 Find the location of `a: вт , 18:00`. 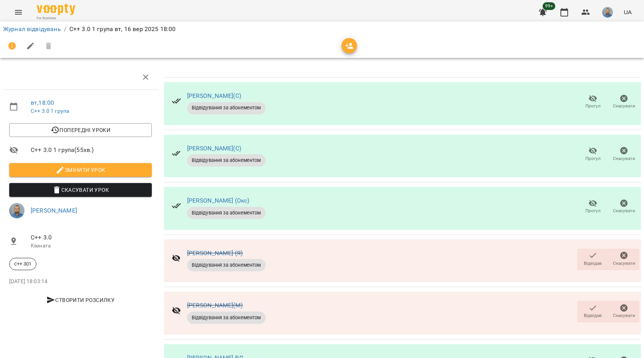

a: вт , 18:00 is located at coordinates (43, 103).